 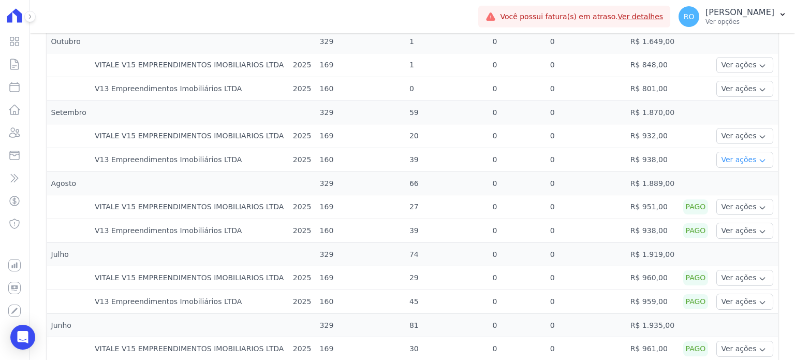 I want to click on td: Junho, so click(x=69, y=325).